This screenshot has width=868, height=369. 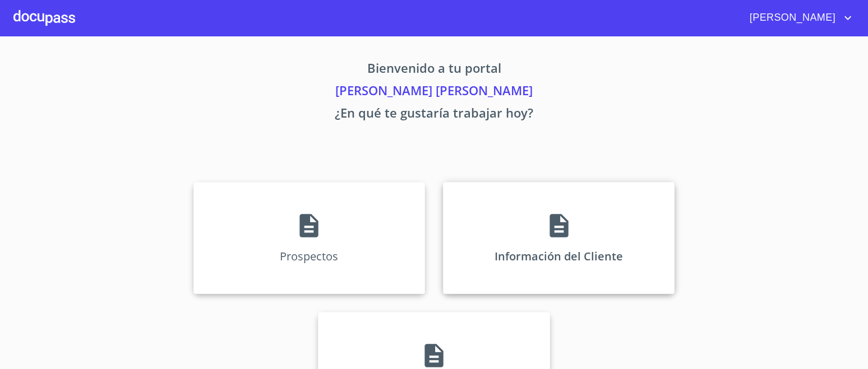 I want to click on button: account of current user, so click(x=798, y=18).